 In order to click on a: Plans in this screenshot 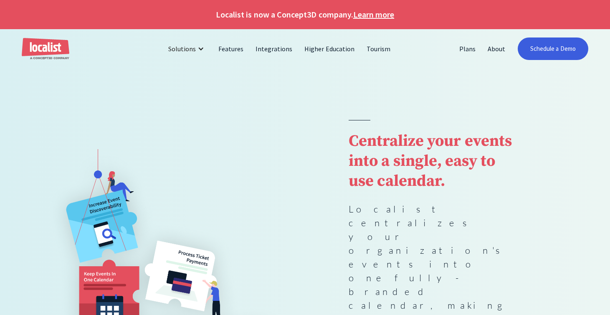, I will do `click(467, 49)`.